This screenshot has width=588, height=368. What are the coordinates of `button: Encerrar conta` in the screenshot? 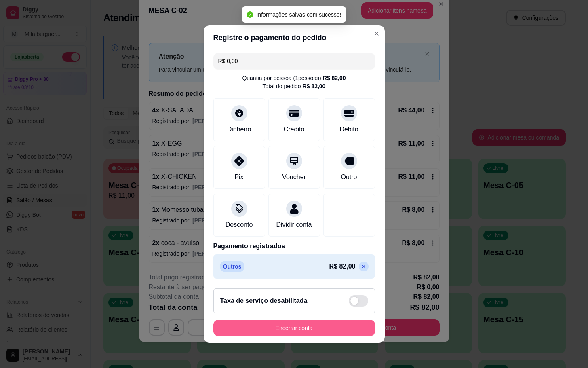 It's located at (294, 328).